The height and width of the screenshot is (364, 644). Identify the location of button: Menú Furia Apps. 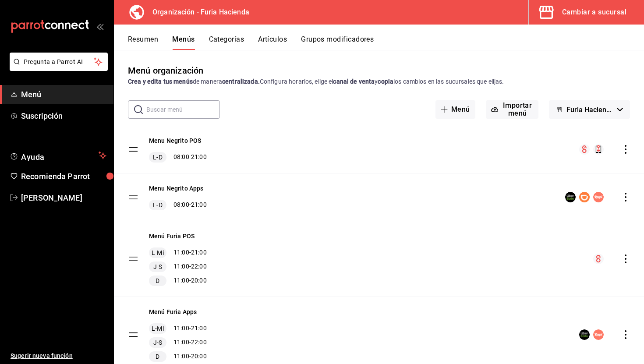
(173, 312).